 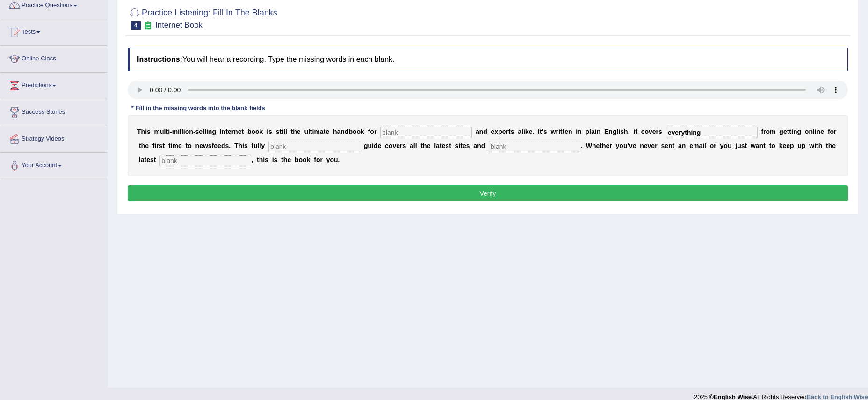 I want to click on a: Strategy Videos, so click(x=54, y=138).